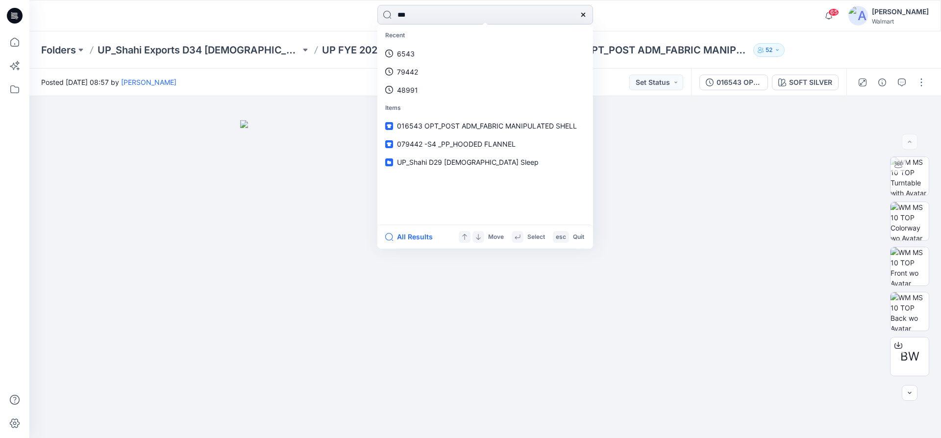  I want to click on div: 016543 OPT_POST ADM_FABRIC MANIPULATED SHELL, so click(739, 82).